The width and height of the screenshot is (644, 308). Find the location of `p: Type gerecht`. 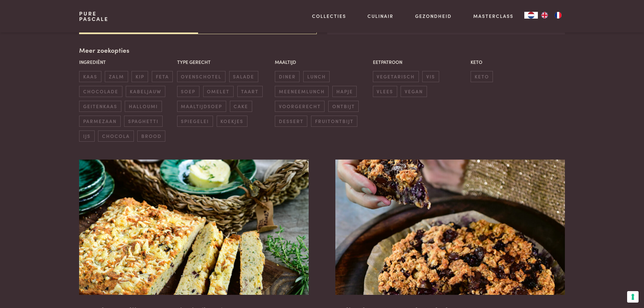

p: Type gerecht is located at coordinates (224, 62).